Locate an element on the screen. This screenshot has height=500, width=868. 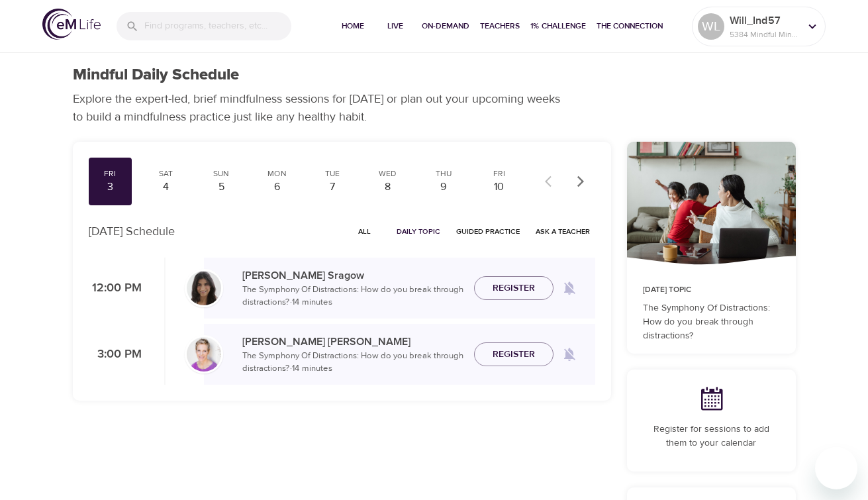
input: Find programs, teachers, etc... is located at coordinates (218, 26).